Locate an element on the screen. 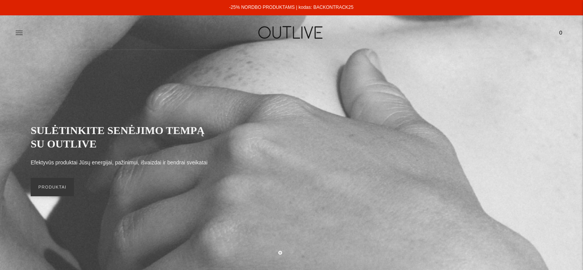 The height and width of the screenshot is (270, 583). a: PRODUKTAI is located at coordinates (52, 187).